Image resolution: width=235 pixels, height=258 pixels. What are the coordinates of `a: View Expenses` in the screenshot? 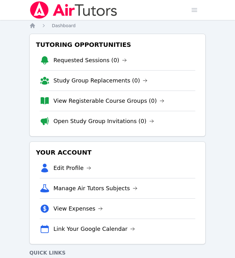 It's located at (78, 209).